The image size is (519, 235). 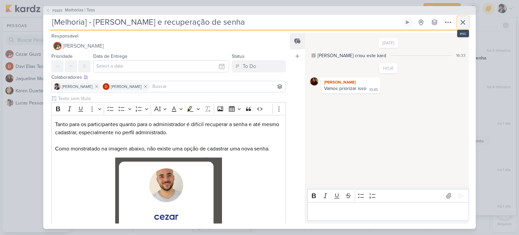 I want to click on input: Select a date, so click(x=161, y=66).